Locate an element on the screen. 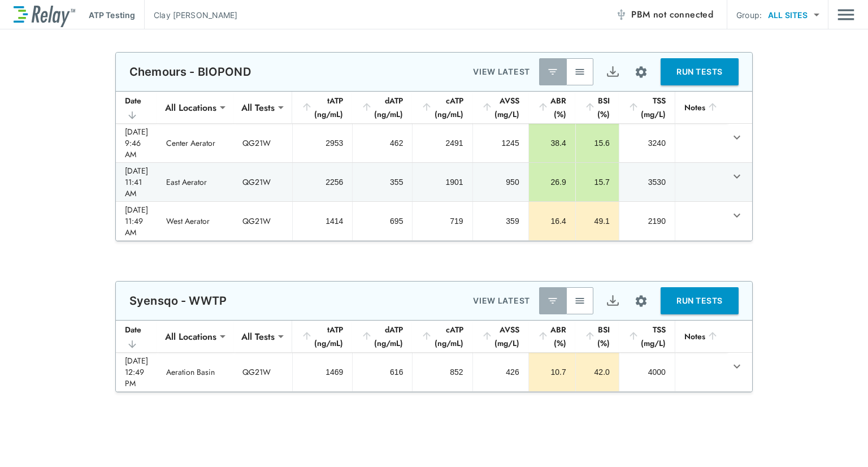 The image size is (868, 467). div: 950 is located at coordinates (500, 182).